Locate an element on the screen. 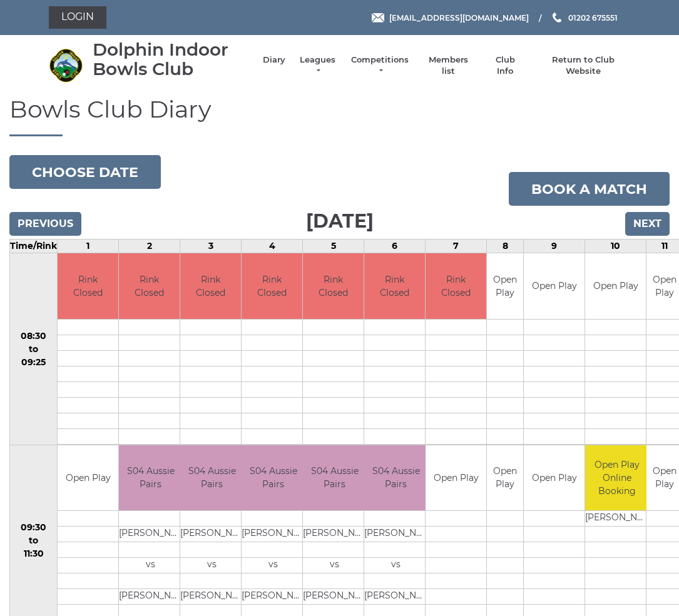  td: 7 is located at coordinates (456, 246).